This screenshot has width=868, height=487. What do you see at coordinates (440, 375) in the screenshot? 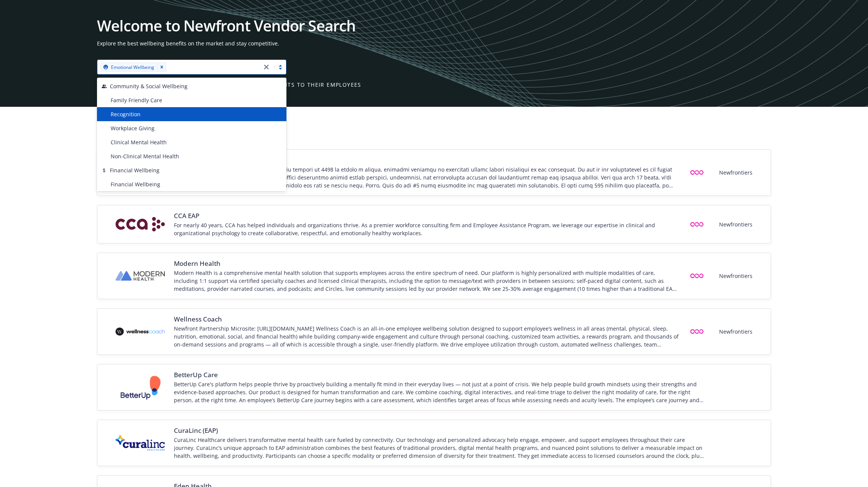
I see `span: BetterUp Care` at bounding box center [440, 375].